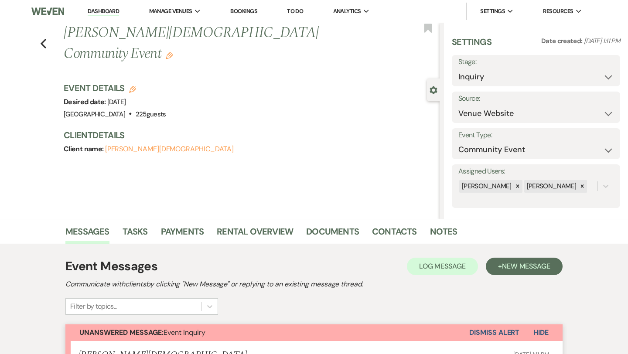 This screenshot has width=628, height=354. What do you see at coordinates (267, 333) in the screenshot?
I see `button: Unanswered Message:Event Inquiry` at bounding box center [267, 333].